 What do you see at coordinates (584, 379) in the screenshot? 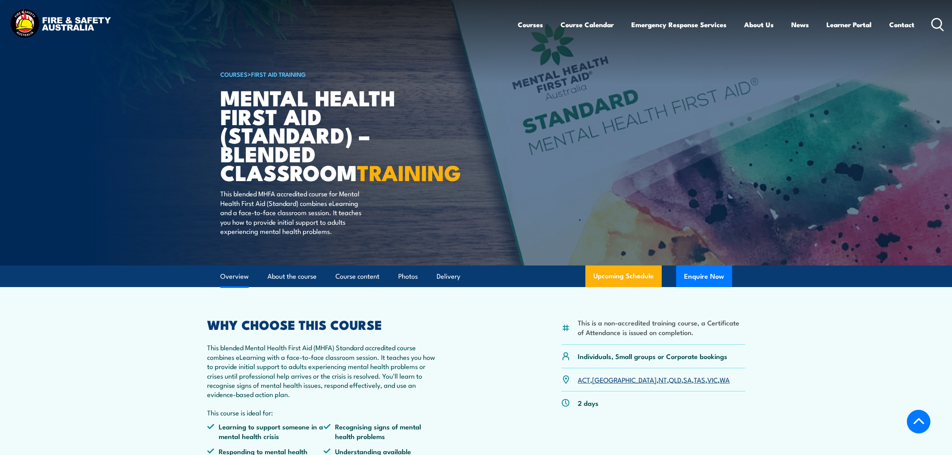
I see `a: ACT` at bounding box center [584, 379].